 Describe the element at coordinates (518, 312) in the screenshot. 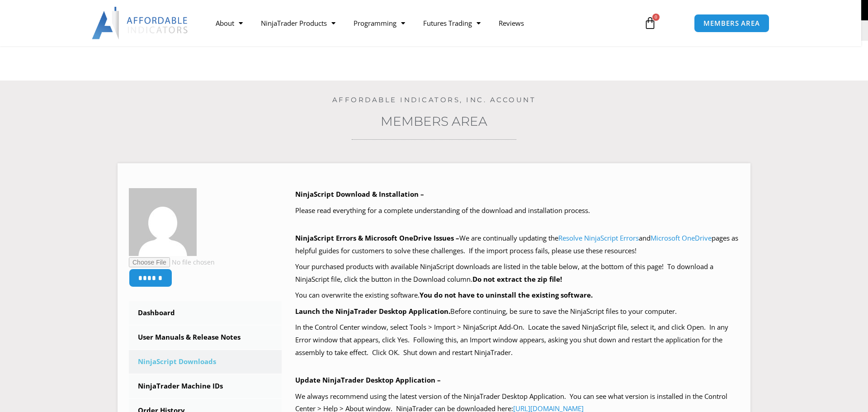

I see `p: Before continuing, be sure to save the NinjaScript files to your computer.` at that location.